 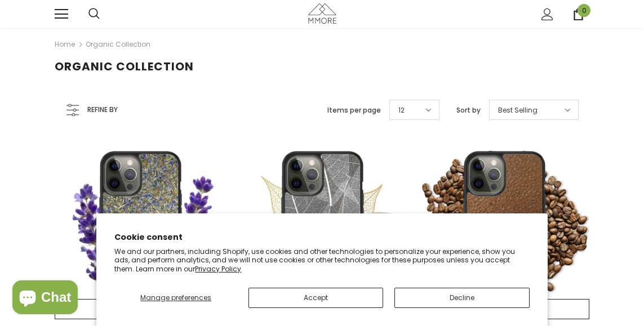 I want to click on inbox-online-store-chat: Shopify online store chat, so click(x=45, y=298).